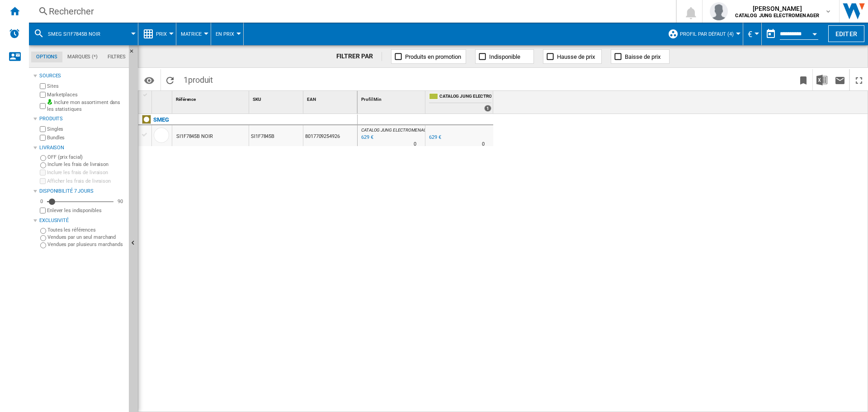 This screenshot has width=868, height=412. Describe the element at coordinates (86, 244) in the screenshot. I see `label: Vendues par plusieurs marchands` at that location.